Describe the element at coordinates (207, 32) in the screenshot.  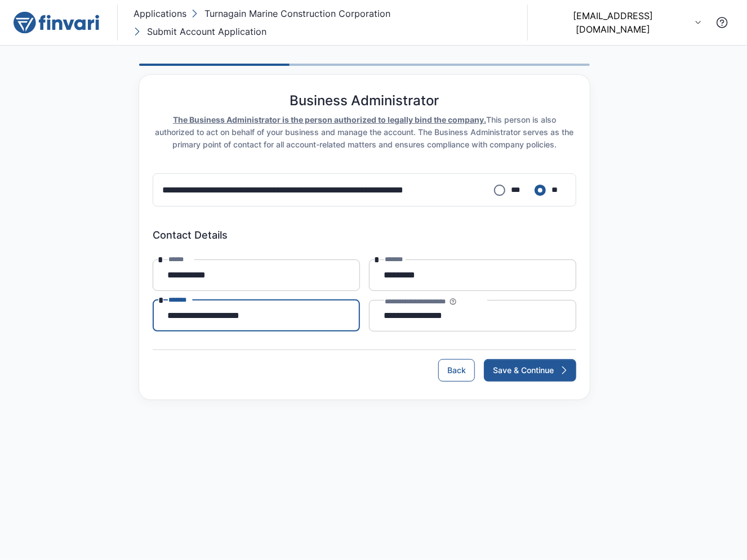
I see `p: Submit Account Application` at that location.